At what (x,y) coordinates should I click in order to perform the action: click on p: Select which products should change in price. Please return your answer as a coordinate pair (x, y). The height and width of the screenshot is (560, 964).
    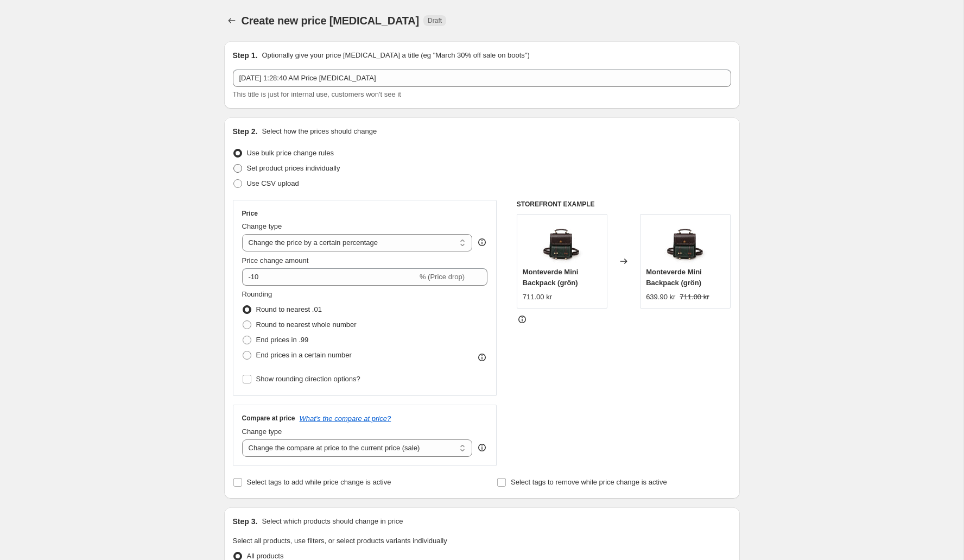
    Looking at the image, I should click on (333, 521).